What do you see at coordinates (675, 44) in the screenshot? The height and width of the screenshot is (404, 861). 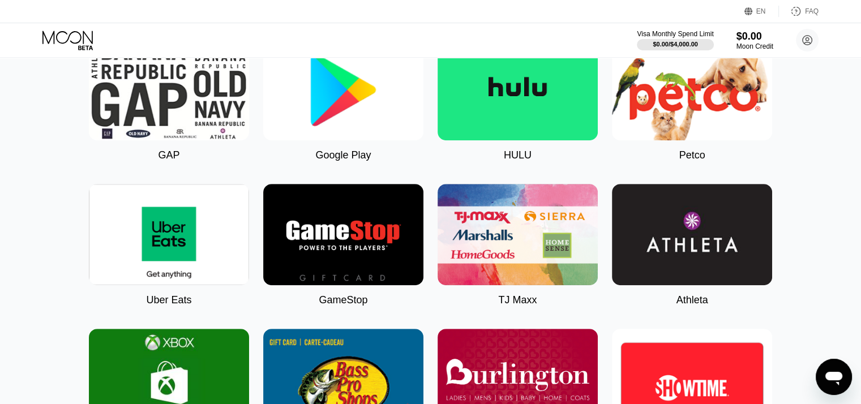 I see `div: $0.00 / $4,000.00` at bounding box center [675, 44].